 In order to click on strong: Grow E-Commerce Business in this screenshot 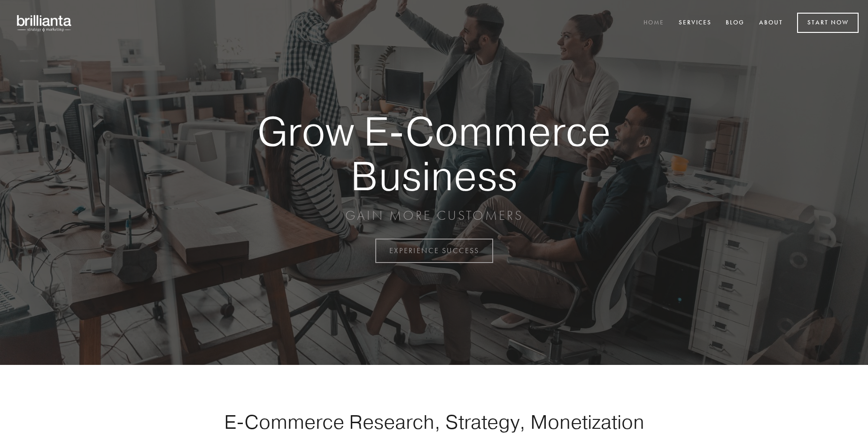, I will do `click(434, 153)`.